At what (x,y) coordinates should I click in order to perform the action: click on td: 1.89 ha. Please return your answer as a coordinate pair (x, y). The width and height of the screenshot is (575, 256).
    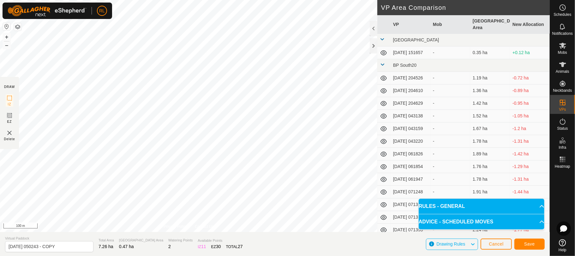
    Looking at the image, I should click on (490, 154).